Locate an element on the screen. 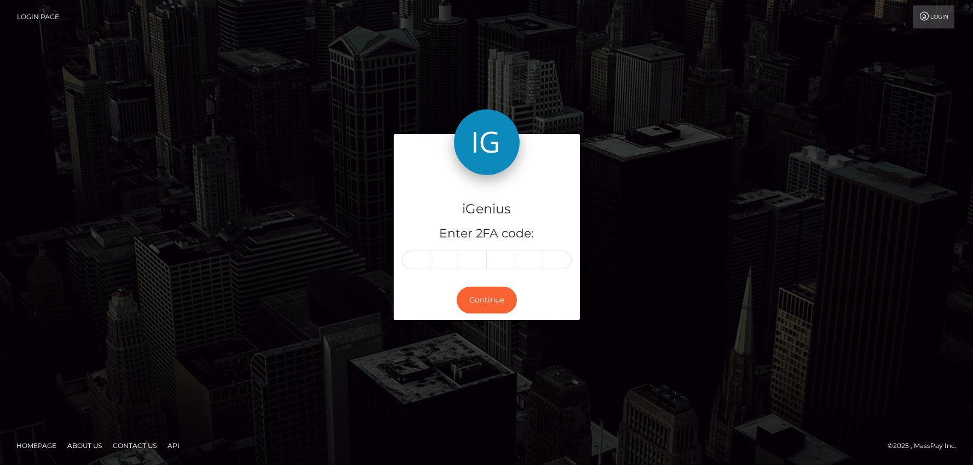  h4: iGenius is located at coordinates (487, 209).